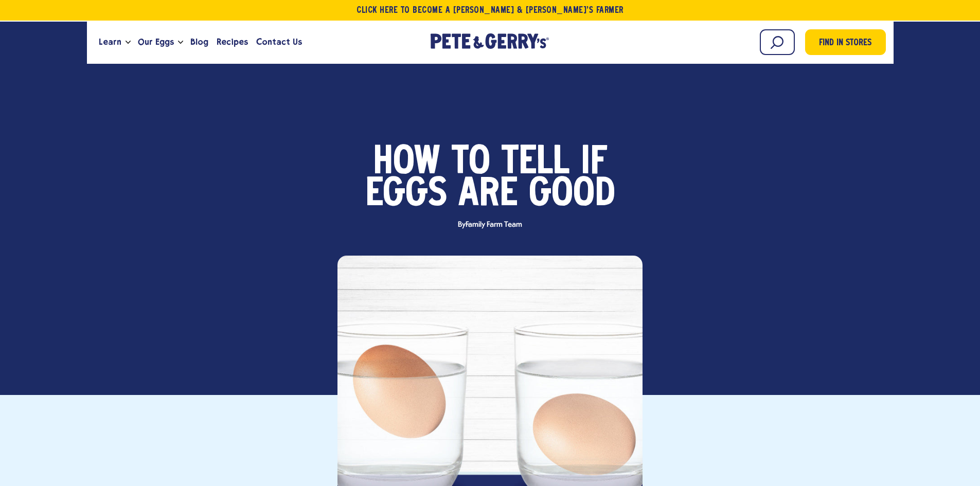  Describe the element at coordinates (156, 42) in the screenshot. I see `a: Our Eggs` at that location.